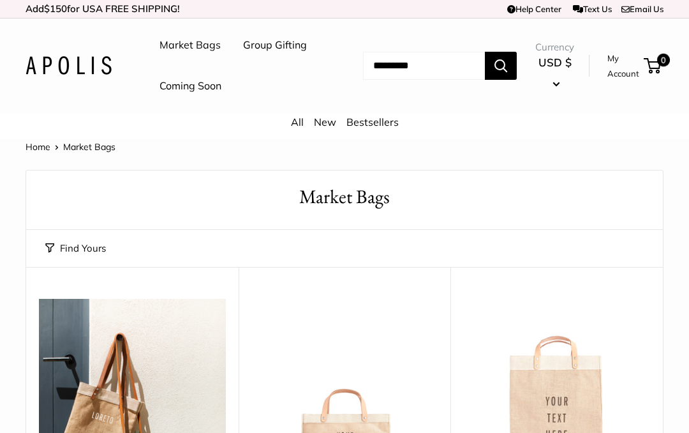 The width and height of the screenshot is (689, 433). I want to click on img: Apolis, so click(68, 65).